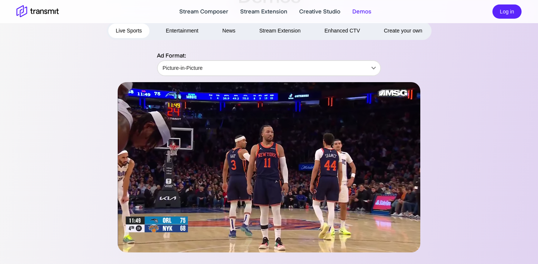 This screenshot has width=538, height=264. Describe the element at coordinates (320, 12) in the screenshot. I see `a: Creative Studio` at that location.